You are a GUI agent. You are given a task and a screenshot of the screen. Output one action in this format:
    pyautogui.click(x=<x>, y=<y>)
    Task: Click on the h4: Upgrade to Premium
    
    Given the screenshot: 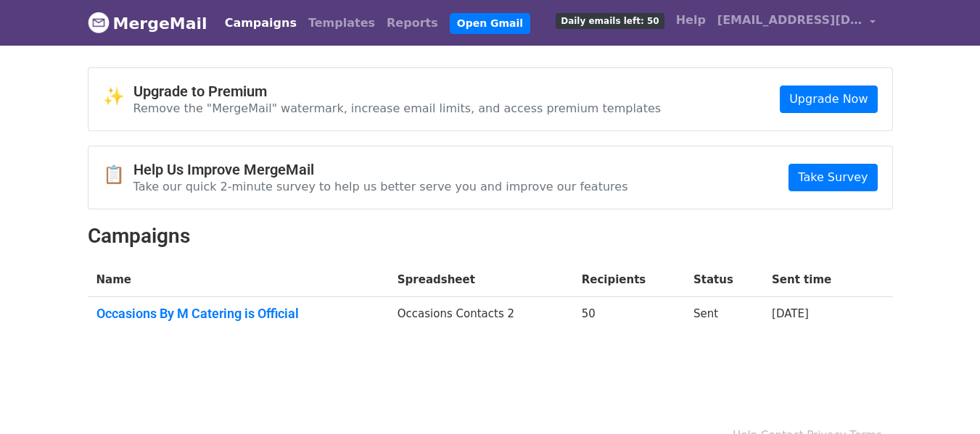 What is the action you would take?
    pyautogui.click(x=398, y=92)
    